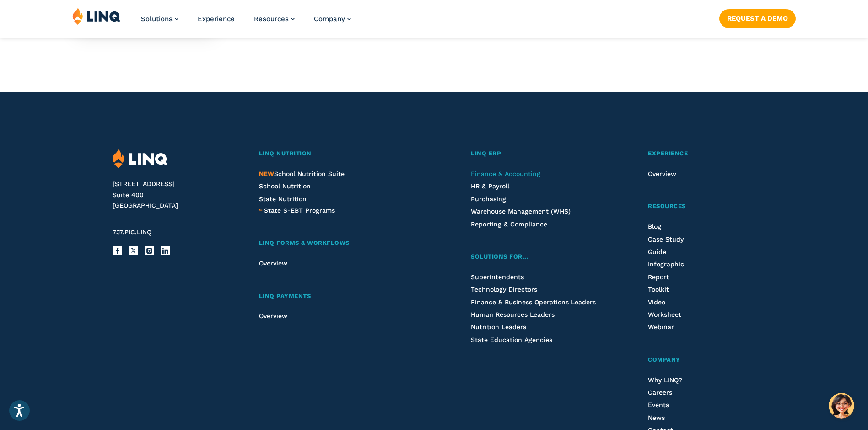 Image resolution: width=868 pixels, height=430 pixels. What do you see at coordinates (758, 18) in the screenshot?
I see `a: Request a Demo` at bounding box center [758, 18].